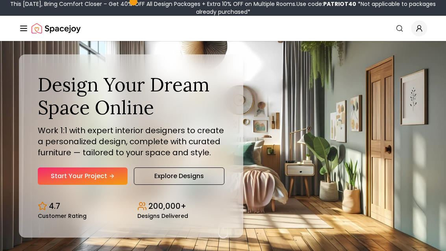 The width and height of the screenshot is (446, 251). What do you see at coordinates (56, 28) in the screenshot?
I see `img: Spacejoy Logo` at bounding box center [56, 28].